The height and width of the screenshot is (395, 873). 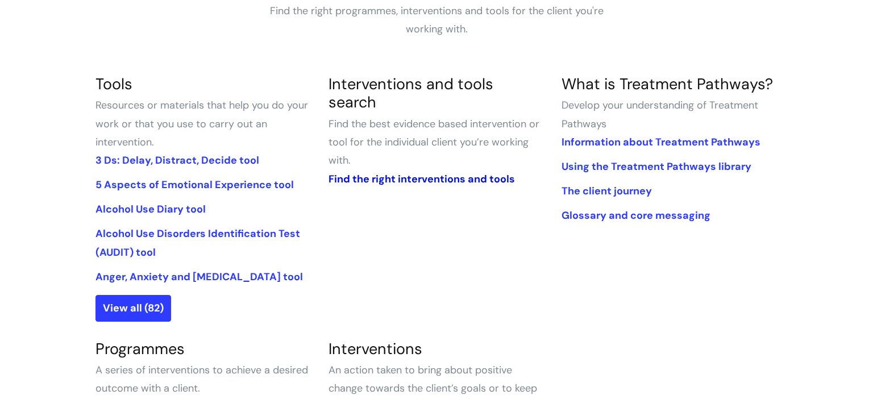 What do you see at coordinates (202, 379) in the screenshot?
I see `span: A series of interventions to achieve a desired outcome with a client.` at bounding box center [202, 379].